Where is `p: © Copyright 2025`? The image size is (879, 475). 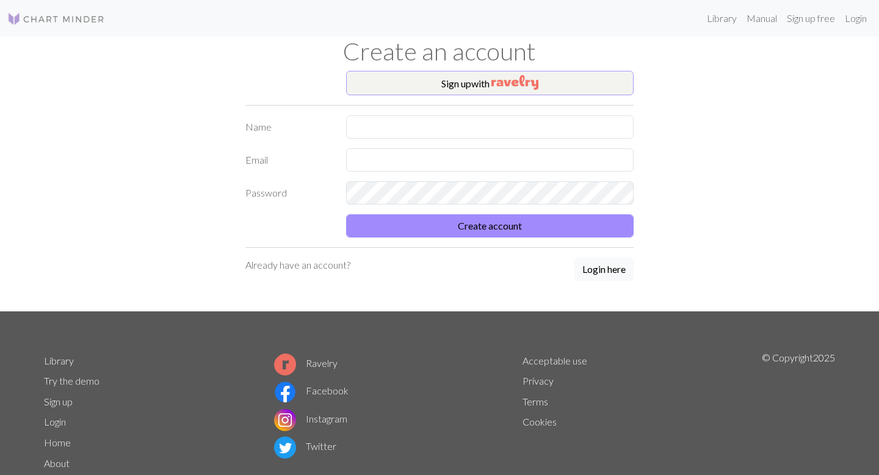
p: © Copyright 2025 is located at coordinates (798, 412).